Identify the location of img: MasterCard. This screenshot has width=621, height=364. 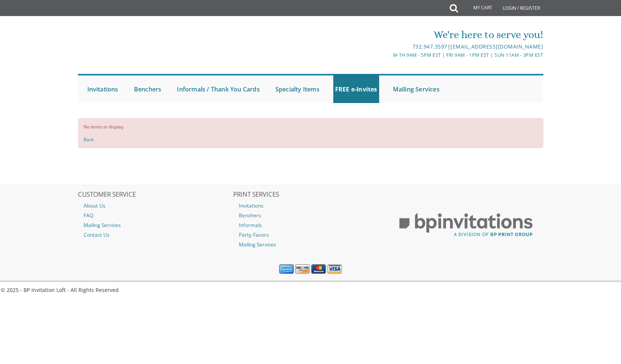
(318, 269).